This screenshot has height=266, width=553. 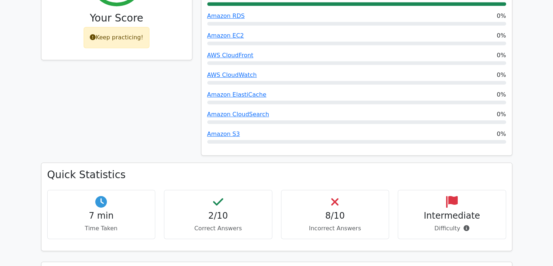 What do you see at coordinates (335, 228) in the screenshot?
I see `p: Incorrect Answers` at bounding box center [335, 228].